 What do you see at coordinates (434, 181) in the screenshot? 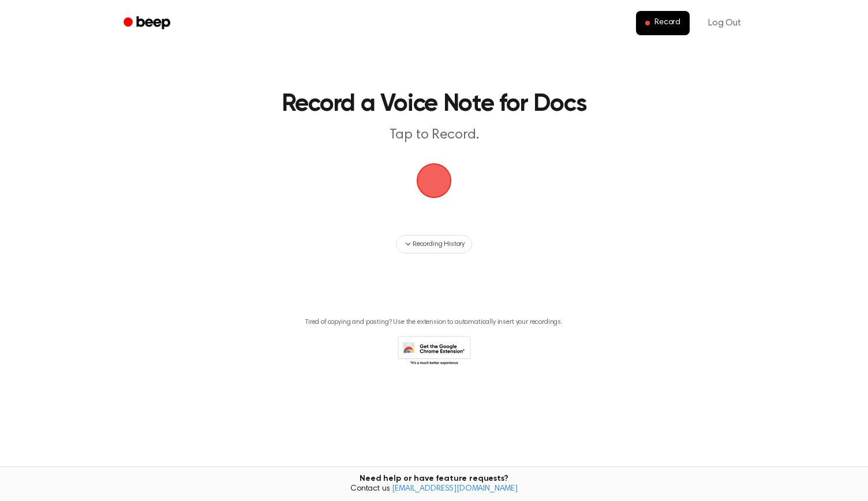
I see `img: Beep Logo` at bounding box center [434, 181].